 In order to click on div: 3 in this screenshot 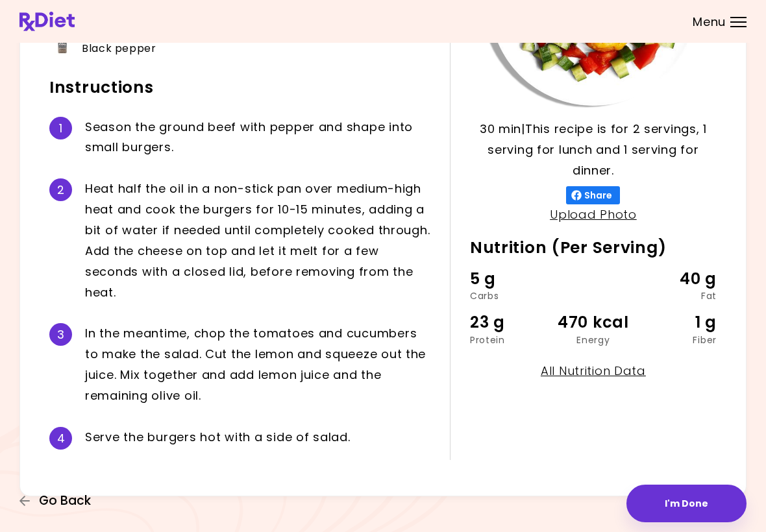, I will do `click(61, 334)`.